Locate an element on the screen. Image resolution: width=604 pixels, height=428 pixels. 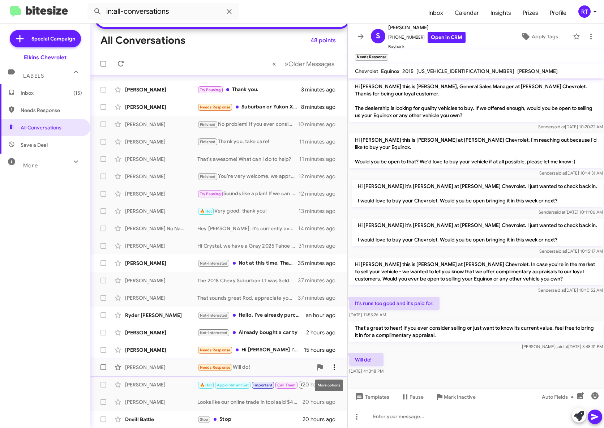
div: Will do! is located at coordinates (255, 367).